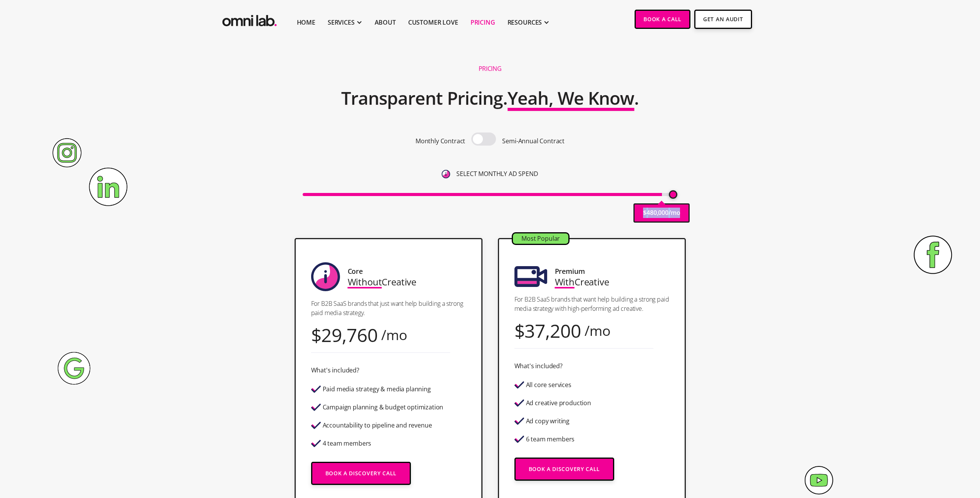 The image size is (980, 498). Describe the element at coordinates (341, 22) in the screenshot. I see `div: SERVICES` at that location.